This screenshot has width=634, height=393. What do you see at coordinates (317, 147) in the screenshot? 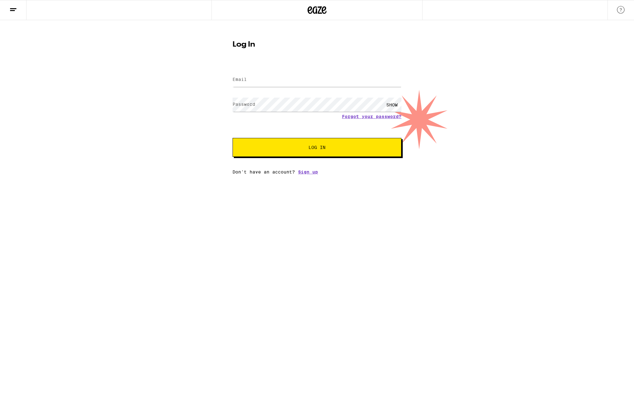
I see `span: Log In` at bounding box center [317, 147].